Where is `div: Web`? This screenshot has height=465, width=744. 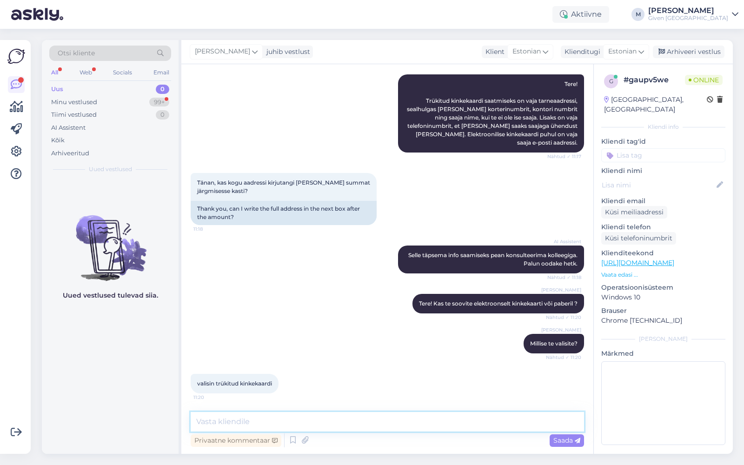 div: Web is located at coordinates (86, 73).